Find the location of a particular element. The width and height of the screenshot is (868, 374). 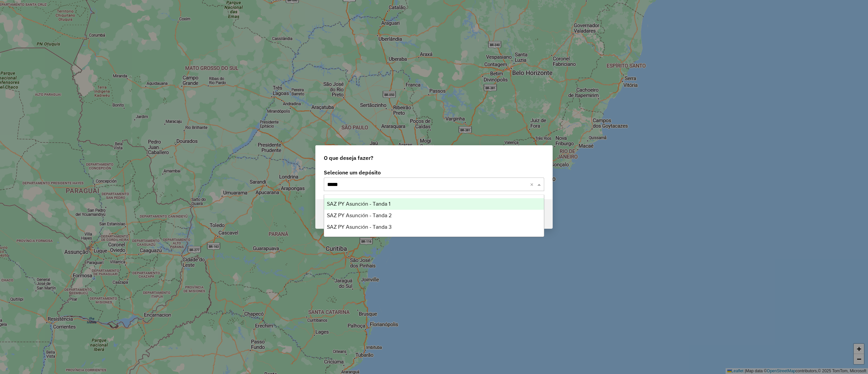

span: SAZ PY Asunción - Tanda 1 is located at coordinates (358, 204).